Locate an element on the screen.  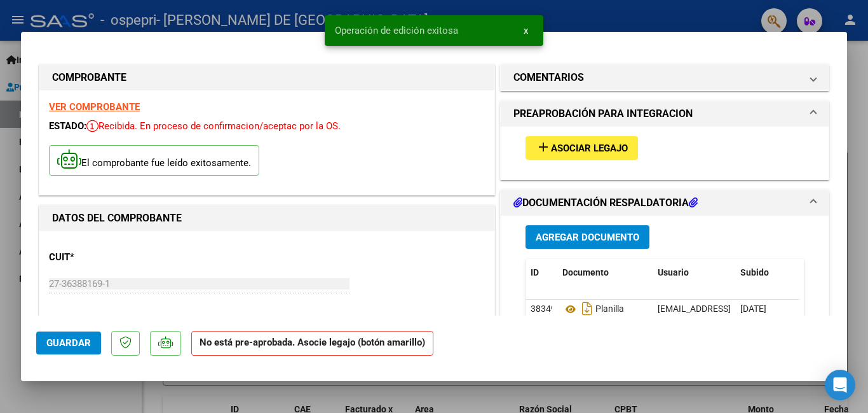
h1: PREAPROBACIÓN PARA INTEGRACION is located at coordinates (603, 114).